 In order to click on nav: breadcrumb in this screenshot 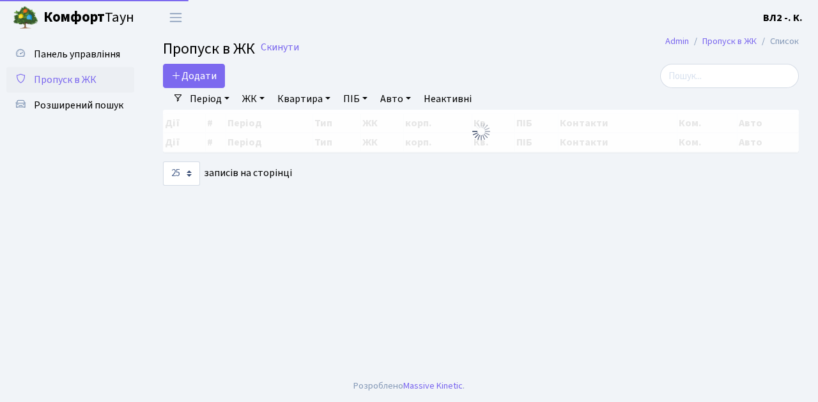, I will do `click(731, 42)`.